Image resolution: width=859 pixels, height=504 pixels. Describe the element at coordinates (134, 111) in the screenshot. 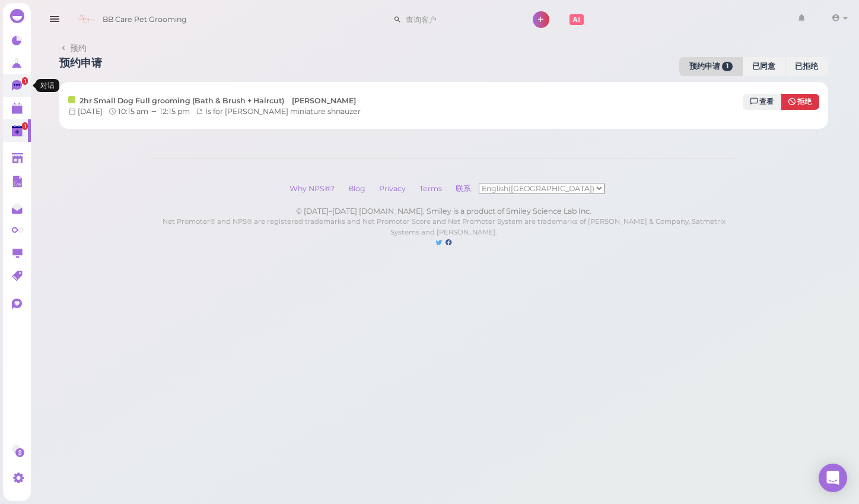

I see `span: 10:15 am` at that location.